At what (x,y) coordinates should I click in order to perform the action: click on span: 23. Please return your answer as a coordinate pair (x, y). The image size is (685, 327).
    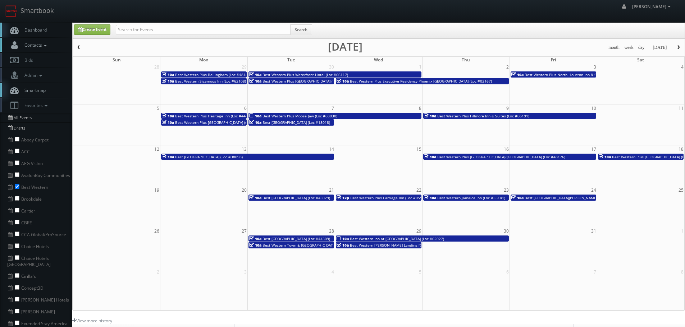
    Looking at the image, I should click on (506, 190).